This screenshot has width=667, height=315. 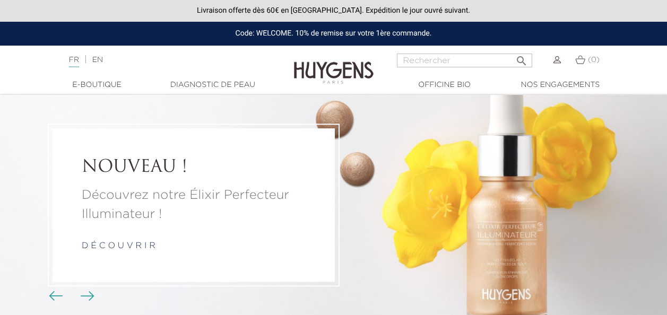 I want to click on a: EN, so click(x=98, y=60).